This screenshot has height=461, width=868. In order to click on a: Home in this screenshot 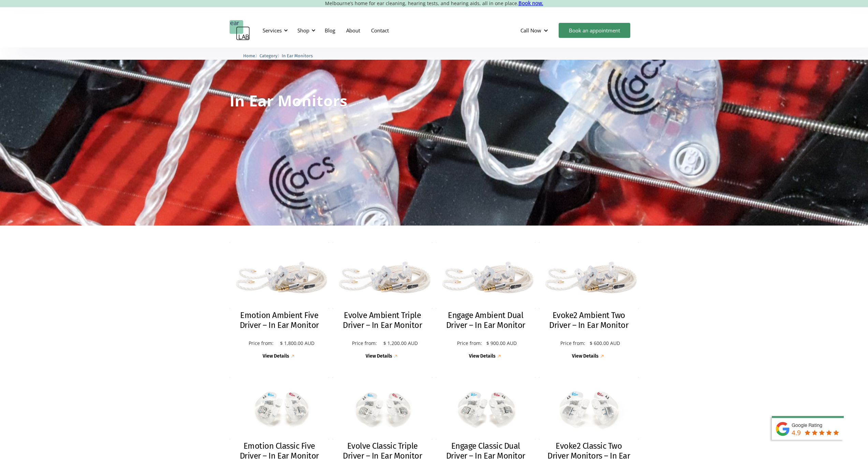, I will do `click(249, 55)`.